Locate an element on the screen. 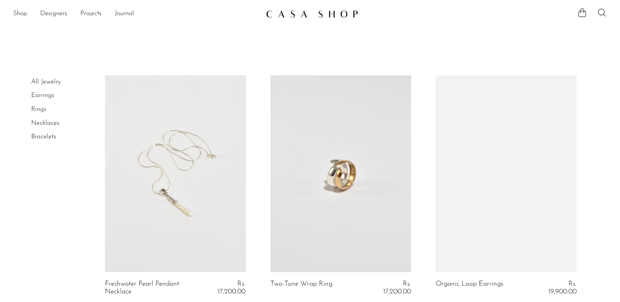 The image size is (620, 302). a: Projects is located at coordinates (91, 14).